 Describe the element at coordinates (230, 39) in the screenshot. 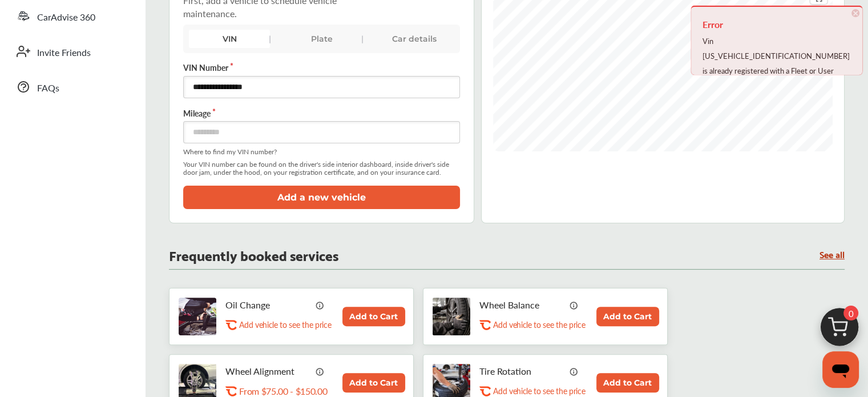

I see `div: VIN` at that location.